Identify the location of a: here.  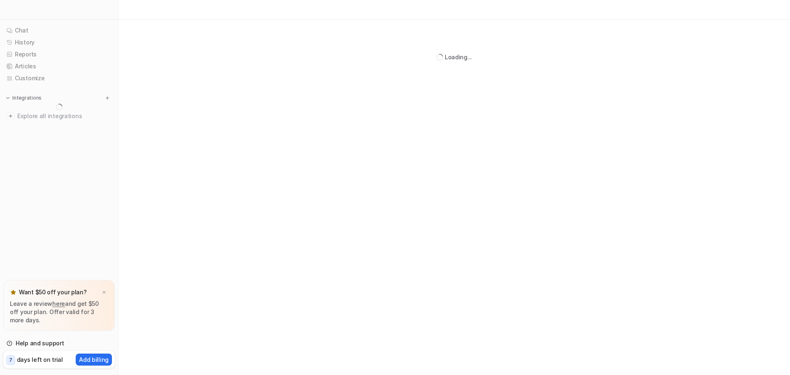
(58, 303).